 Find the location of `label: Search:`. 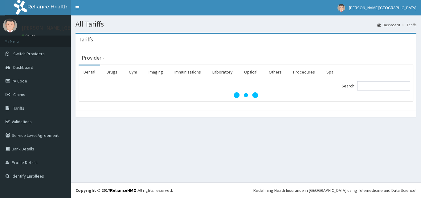

label: Search: is located at coordinates (376, 86).